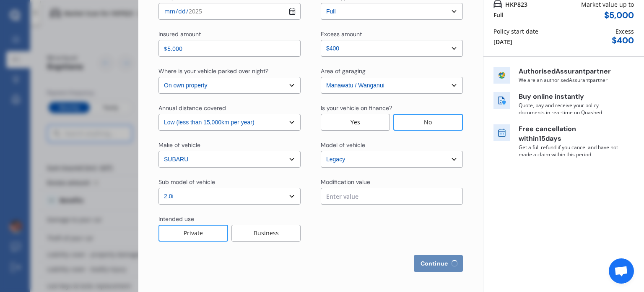 This screenshot has height=292, width=644. I want to click on div: Excess, so click(625, 31).